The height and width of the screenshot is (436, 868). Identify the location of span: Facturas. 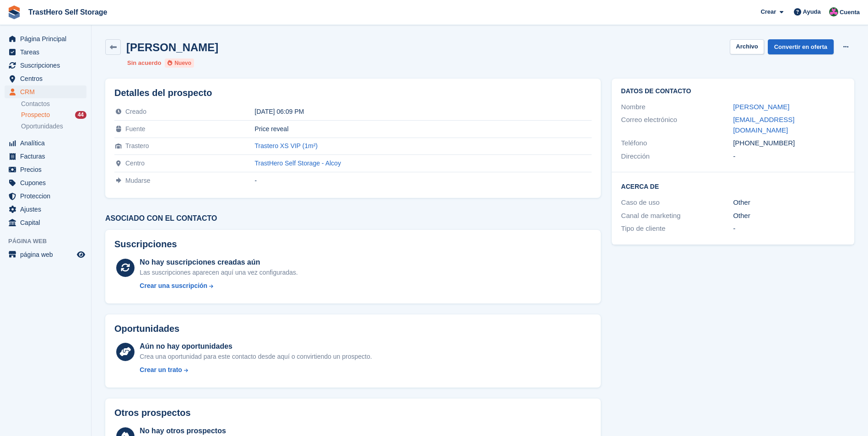
(48, 157).